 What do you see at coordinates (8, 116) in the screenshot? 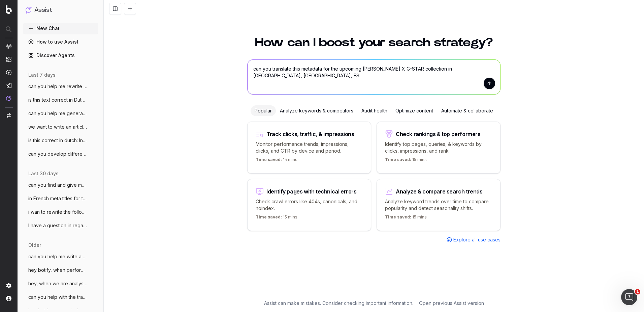
I see `img: Switch project` at bounding box center [8, 116].